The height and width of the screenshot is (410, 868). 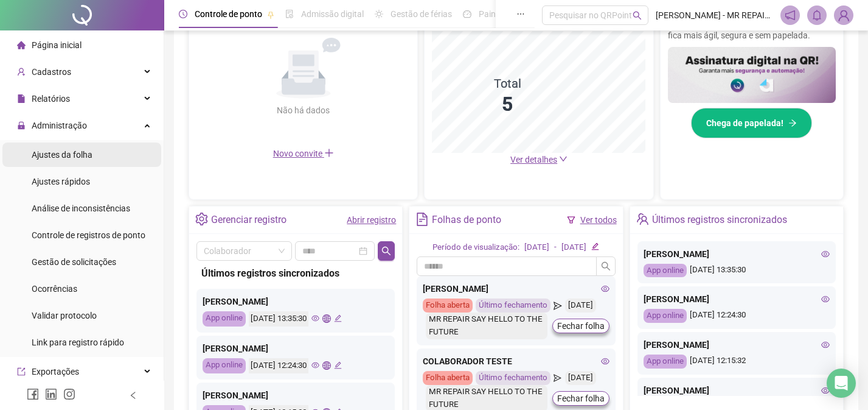 What do you see at coordinates (61, 181) in the screenshot?
I see `span: Ajustes rápidos` at bounding box center [61, 181].